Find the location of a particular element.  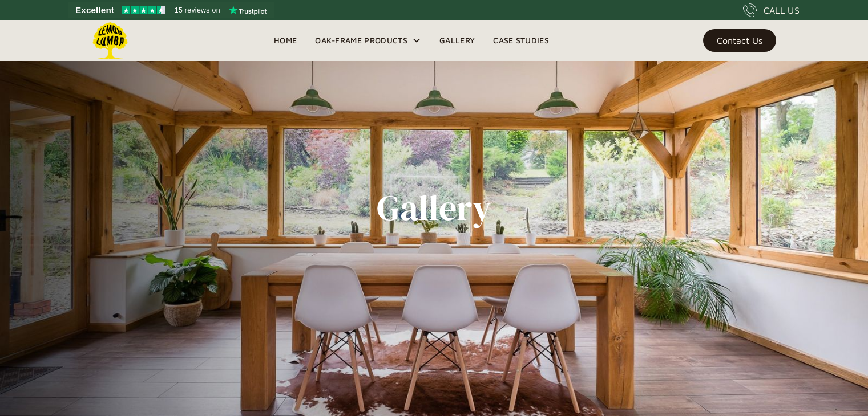

span: 15 reviews on is located at coordinates (197, 10).